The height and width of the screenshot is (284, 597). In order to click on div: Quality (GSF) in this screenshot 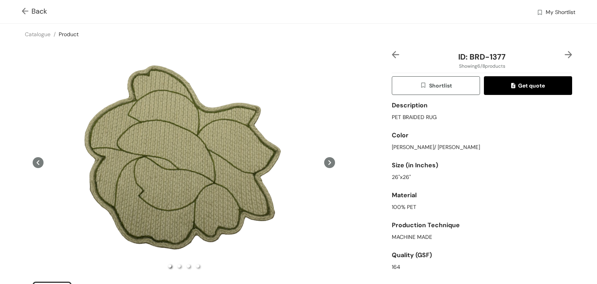, I will do `click(482, 255)`.